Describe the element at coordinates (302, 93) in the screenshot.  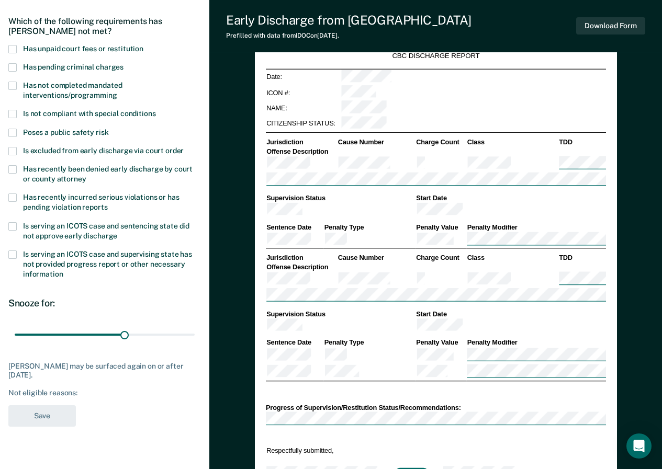
I see `td: ICON #:` at that location.